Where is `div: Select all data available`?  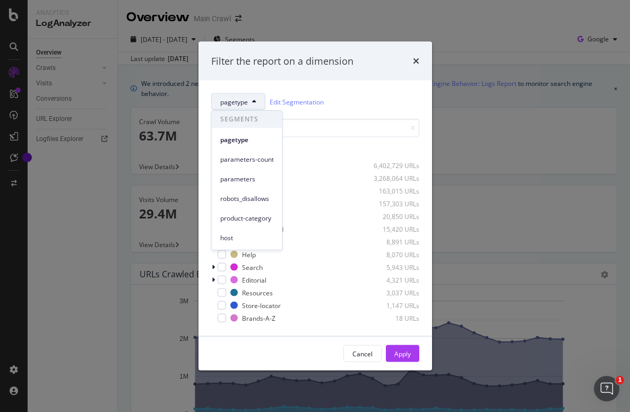 div: Select all data available is located at coordinates (315, 150).